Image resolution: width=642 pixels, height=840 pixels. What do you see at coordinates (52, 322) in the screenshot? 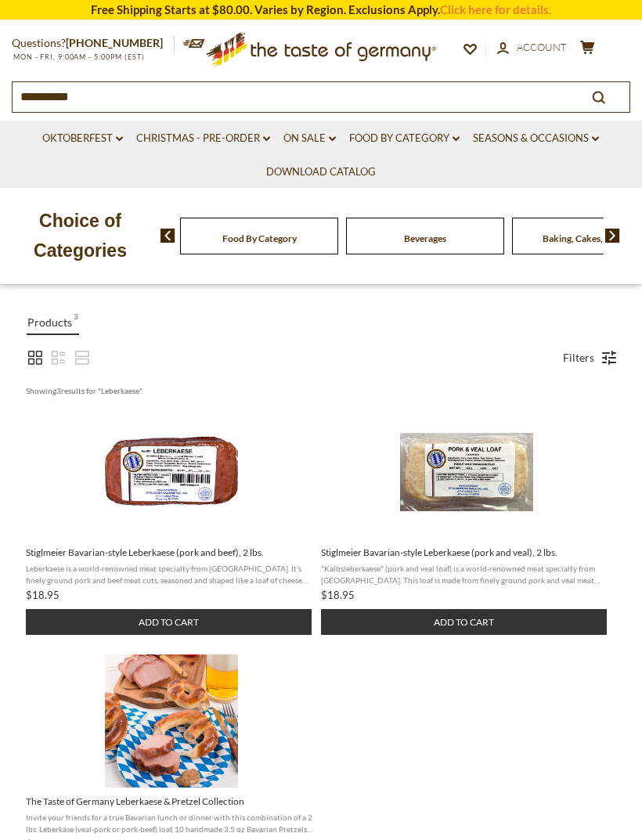
I see `a: View Products Tab` at bounding box center [52, 322].